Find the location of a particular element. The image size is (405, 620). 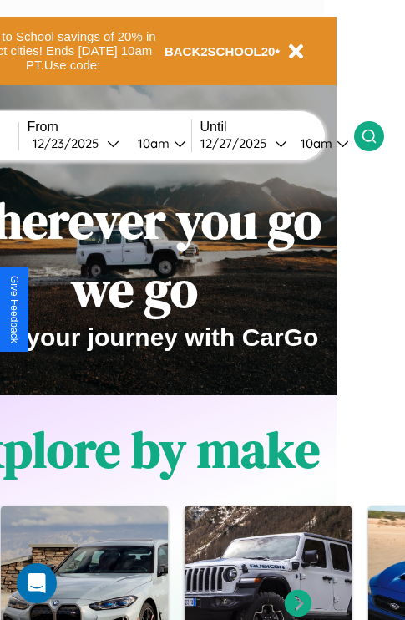

div: Open Intercom Messenger is located at coordinates (37, 583).